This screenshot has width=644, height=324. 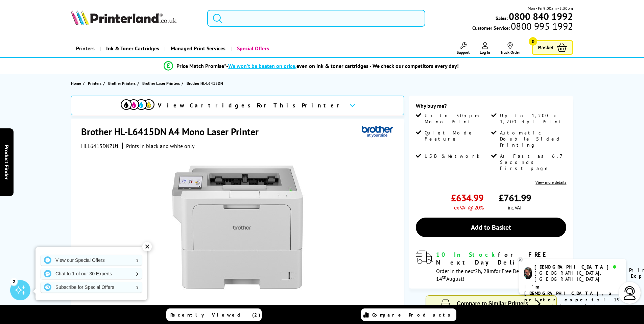 I want to click on li: modal_Promise, so click(x=311, y=66).